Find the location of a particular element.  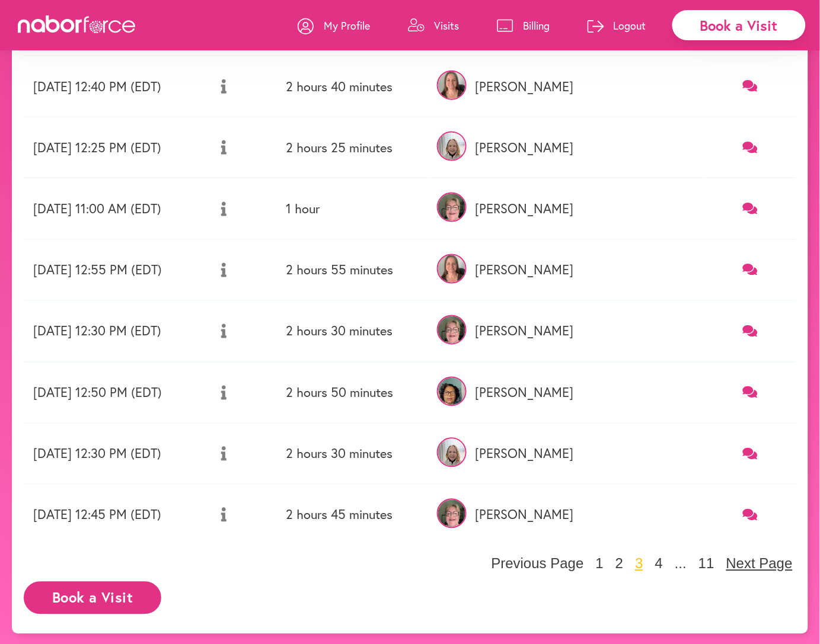

p: Visits is located at coordinates (447, 25).